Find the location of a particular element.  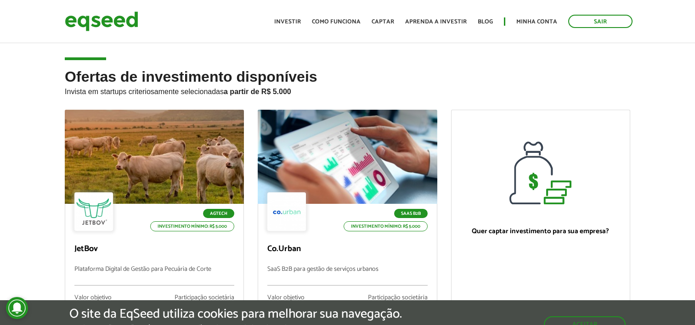

p: JetBov is located at coordinates (154, 250).